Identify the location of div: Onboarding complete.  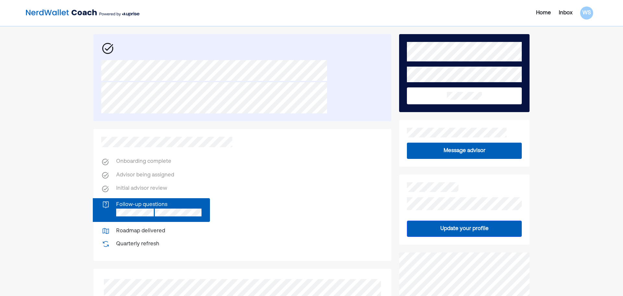
(144, 162).